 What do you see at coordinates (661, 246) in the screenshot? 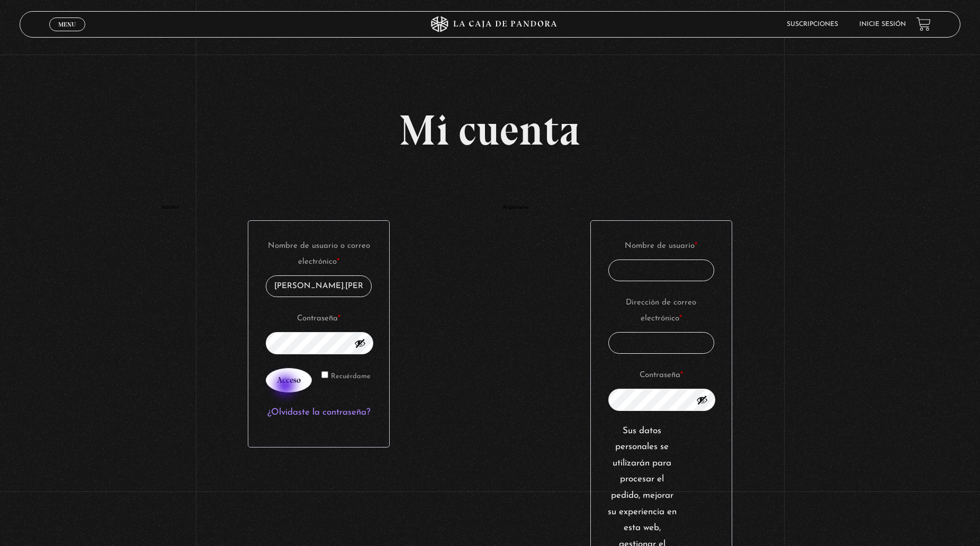
I see `label: Nombre de usuario` at bounding box center [661, 246].